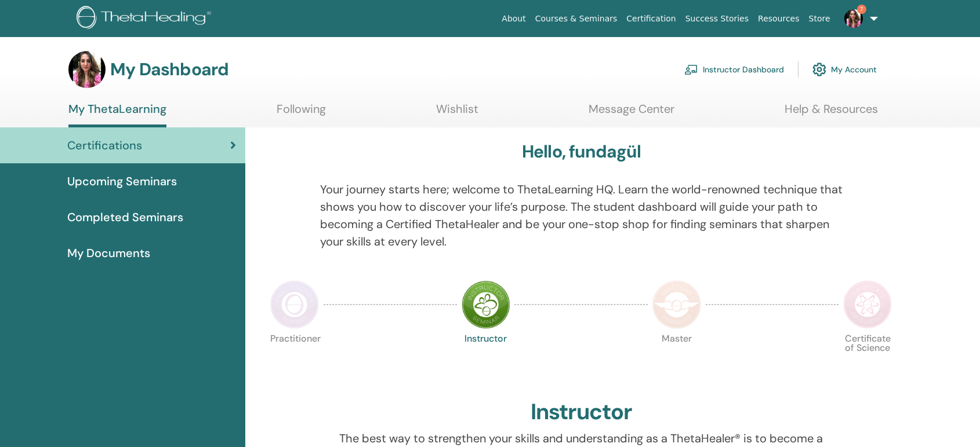 The width and height of the screenshot is (980, 447). Describe the element at coordinates (122, 181) in the screenshot. I see `span: Upcoming Seminars` at that location.